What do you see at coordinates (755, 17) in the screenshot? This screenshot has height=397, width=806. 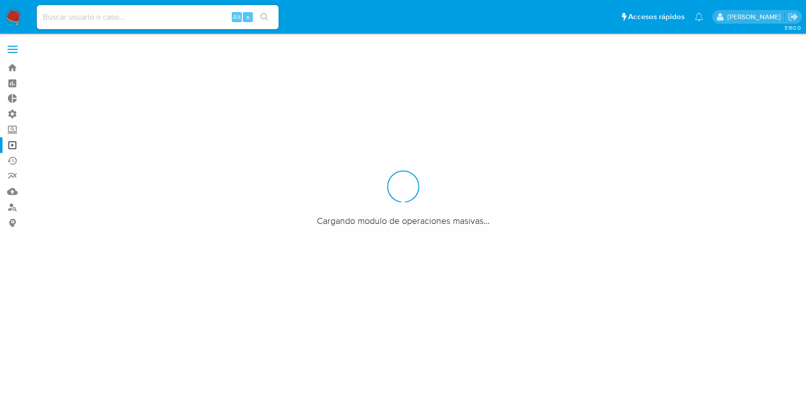 I see `p: agustin.duran@mercadolibre.com` at bounding box center [755, 17].